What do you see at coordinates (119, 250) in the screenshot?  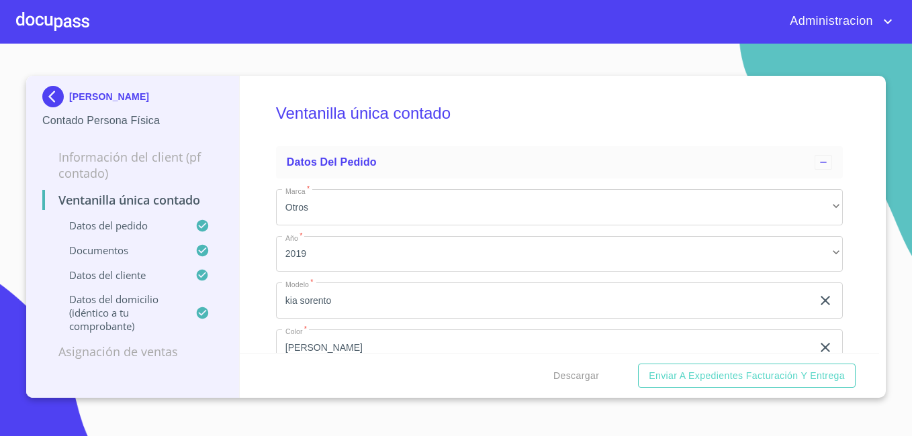 I see `p: Documentos` at bounding box center [119, 250].